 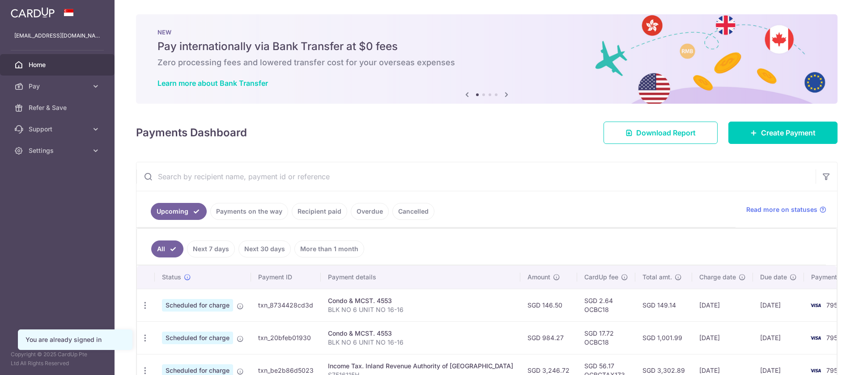 What do you see at coordinates (657, 277) in the screenshot?
I see `span: Total amt.` at bounding box center [657, 277].